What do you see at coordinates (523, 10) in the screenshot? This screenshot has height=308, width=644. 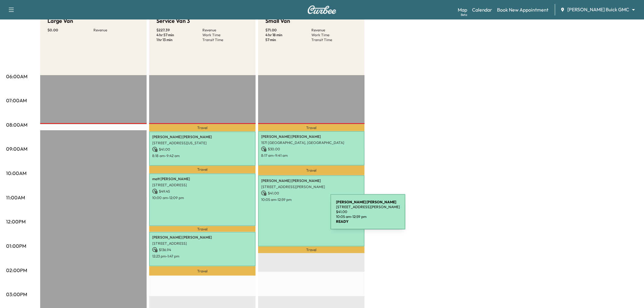 I see `a: Book New Appointment` at bounding box center [523, 10].